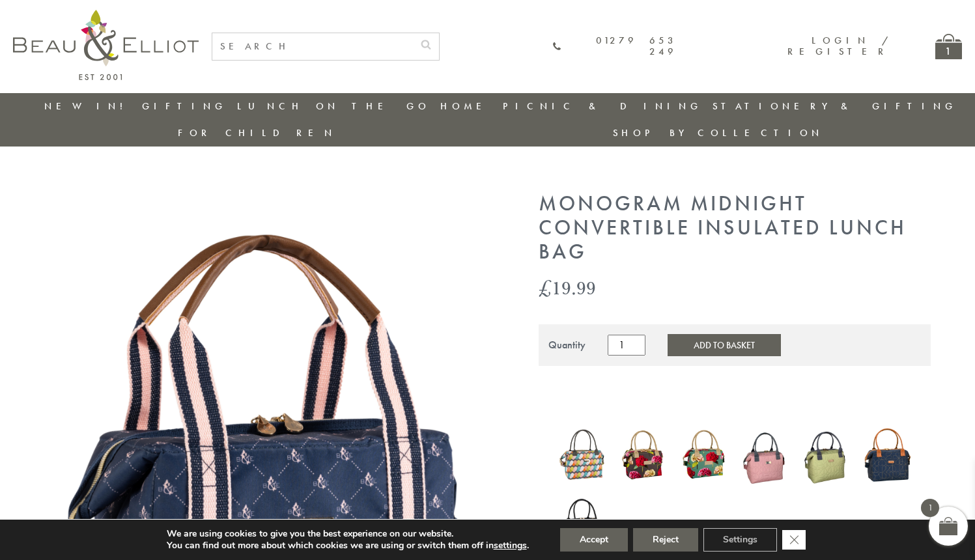 The height and width of the screenshot is (560, 975). I want to click on a: Stationery & Gifting, so click(834, 106).